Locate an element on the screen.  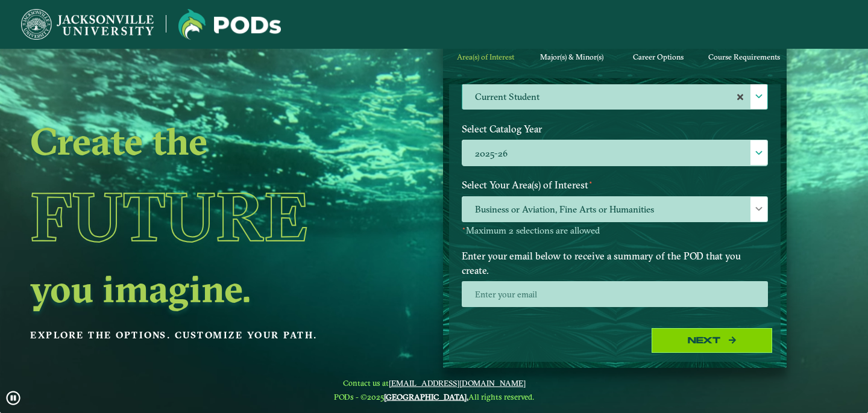
span: Contact us at is located at coordinates (434, 383).